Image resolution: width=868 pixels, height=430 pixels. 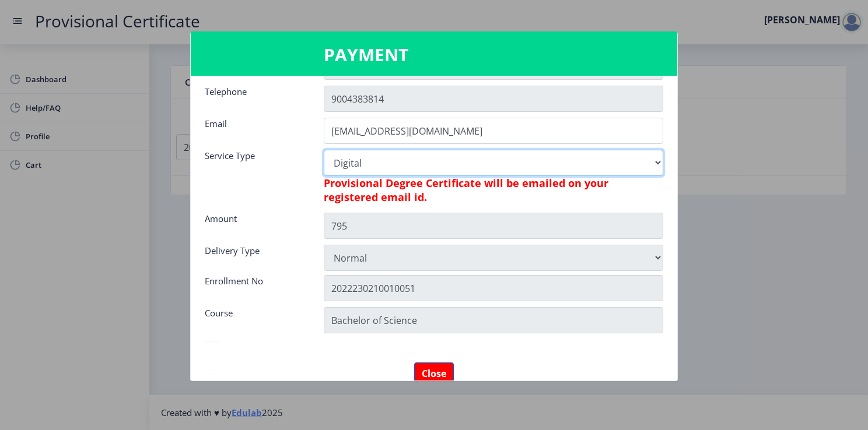 I want to click on input: Email, so click(x=494, y=130).